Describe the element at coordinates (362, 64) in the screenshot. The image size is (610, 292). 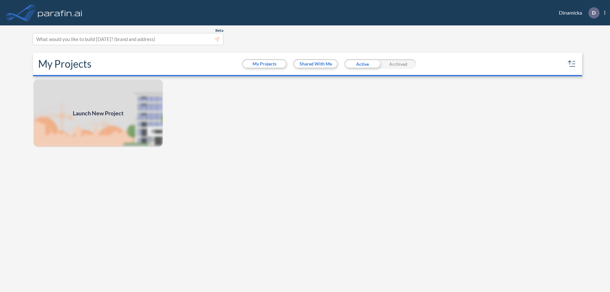
I see `div: Active` at that location.